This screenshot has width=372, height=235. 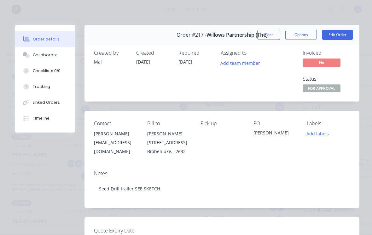 I want to click on div: Labels, so click(x=329, y=123).